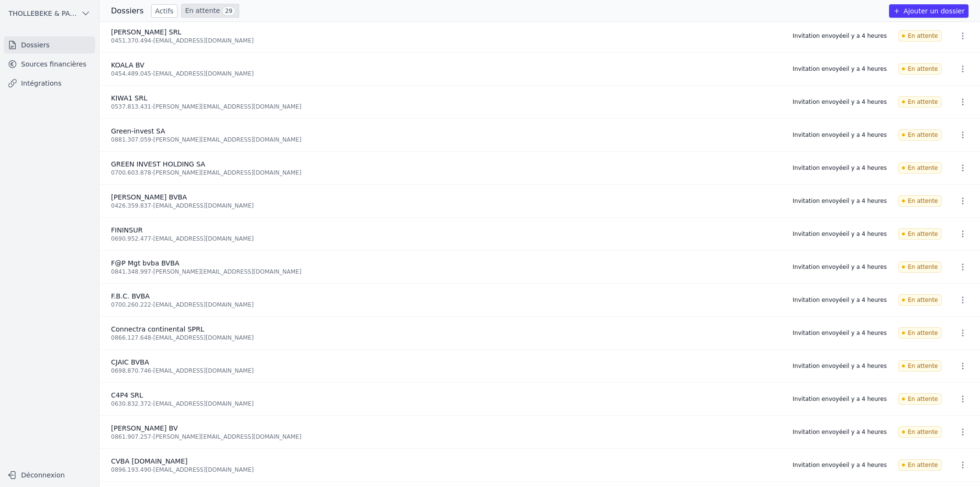 This screenshot has height=487, width=980. Describe the element at coordinates (928, 11) in the screenshot. I see `button: Ajouter un dossier` at that location.